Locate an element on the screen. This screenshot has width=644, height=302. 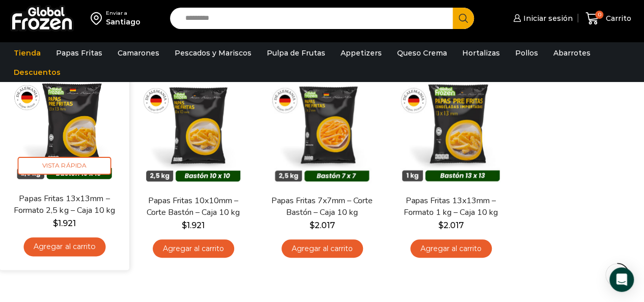
a: Queso Crema is located at coordinates (422, 53).